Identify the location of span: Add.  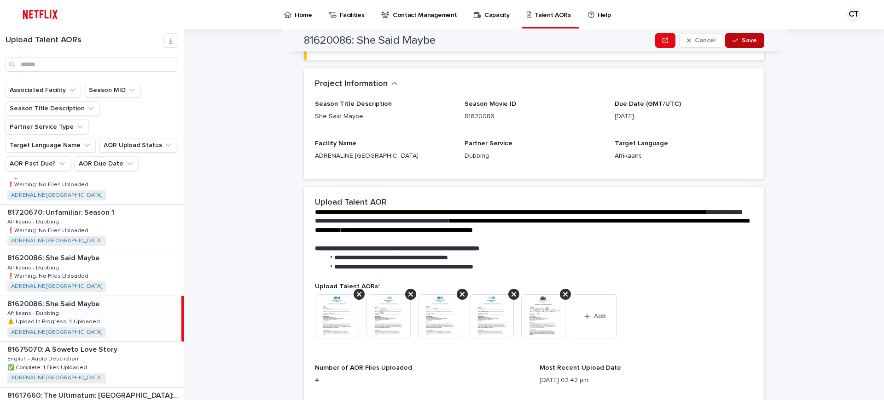
(599, 317).